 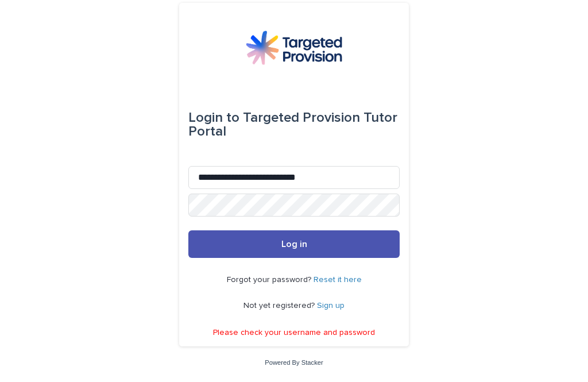 What do you see at coordinates (293, 363) in the screenshot?
I see `a: Powered By Stacker` at bounding box center [293, 363].